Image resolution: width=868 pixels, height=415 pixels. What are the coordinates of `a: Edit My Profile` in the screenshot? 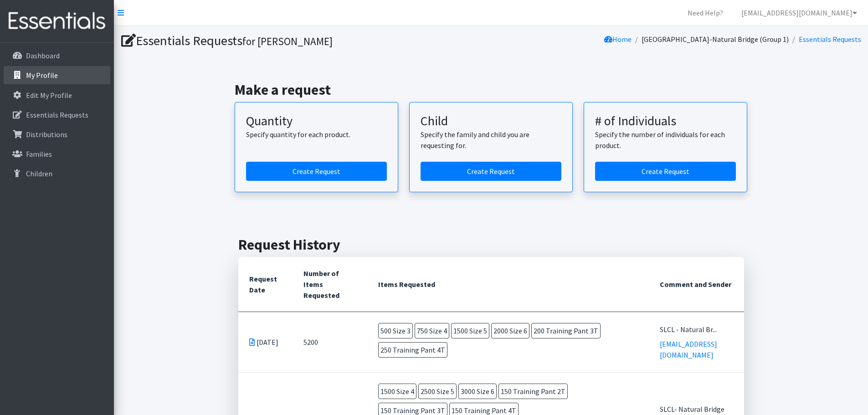 It's located at (57, 95).